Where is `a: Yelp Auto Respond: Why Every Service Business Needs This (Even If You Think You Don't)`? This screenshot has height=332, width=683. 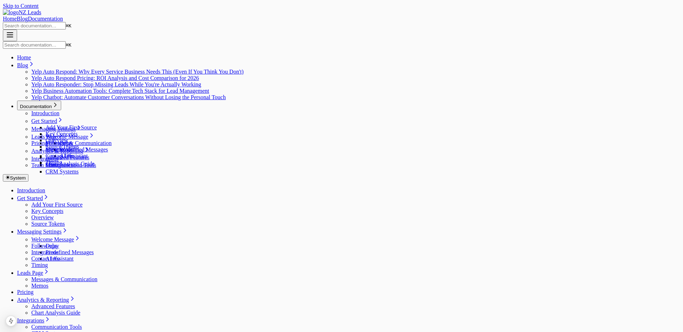
a: Yelp Auto Respond: Why Every Service Business Needs This (Even If You Think You Don't) is located at coordinates (137, 72).